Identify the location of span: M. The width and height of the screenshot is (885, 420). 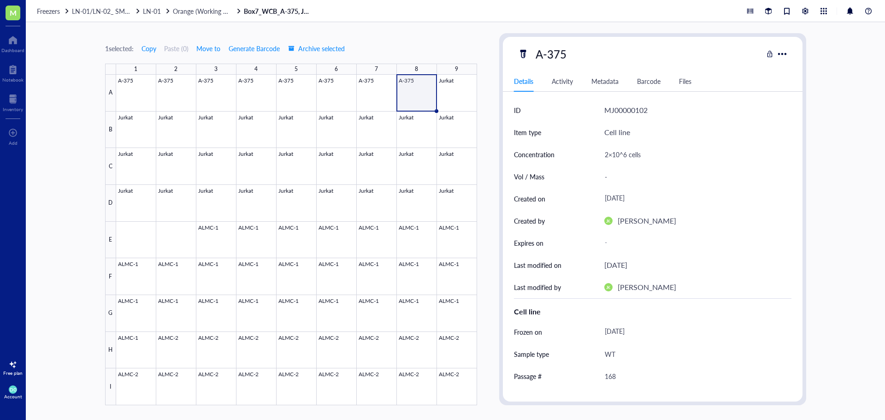
(13, 12).